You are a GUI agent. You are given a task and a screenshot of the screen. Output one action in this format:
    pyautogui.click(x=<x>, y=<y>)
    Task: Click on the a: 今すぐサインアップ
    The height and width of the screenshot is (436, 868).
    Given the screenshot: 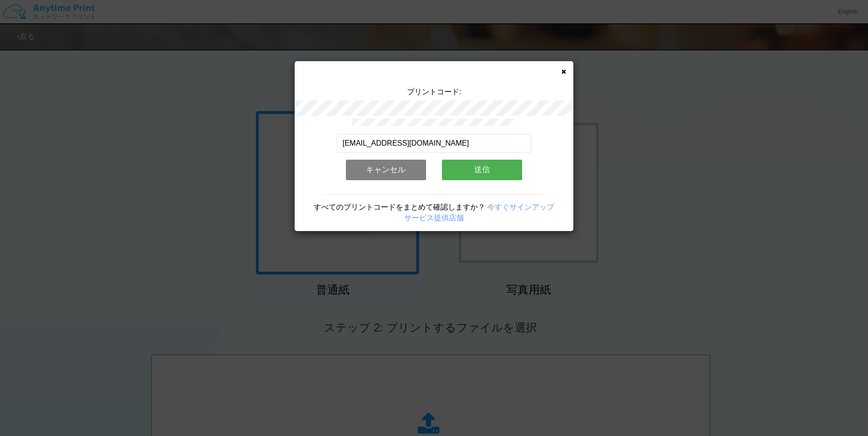 What is the action you would take?
    pyautogui.click(x=520, y=207)
    